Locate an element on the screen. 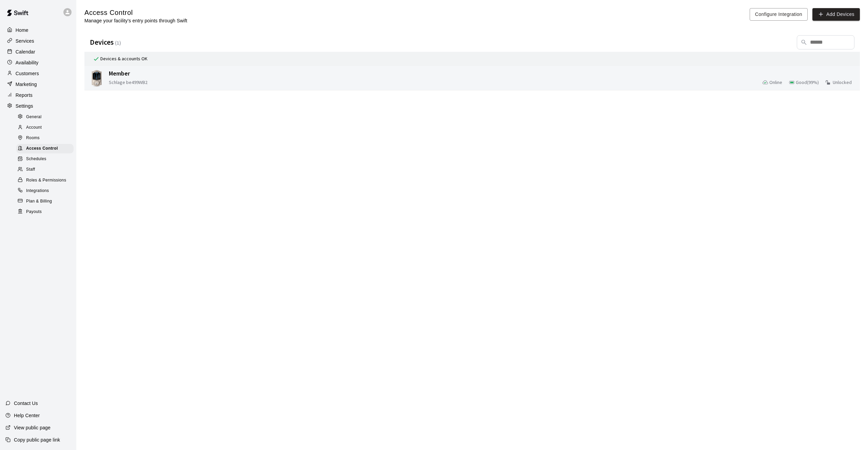 The width and height of the screenshot is (868, 450). div: Calendar is located at coordinates (38, 52).